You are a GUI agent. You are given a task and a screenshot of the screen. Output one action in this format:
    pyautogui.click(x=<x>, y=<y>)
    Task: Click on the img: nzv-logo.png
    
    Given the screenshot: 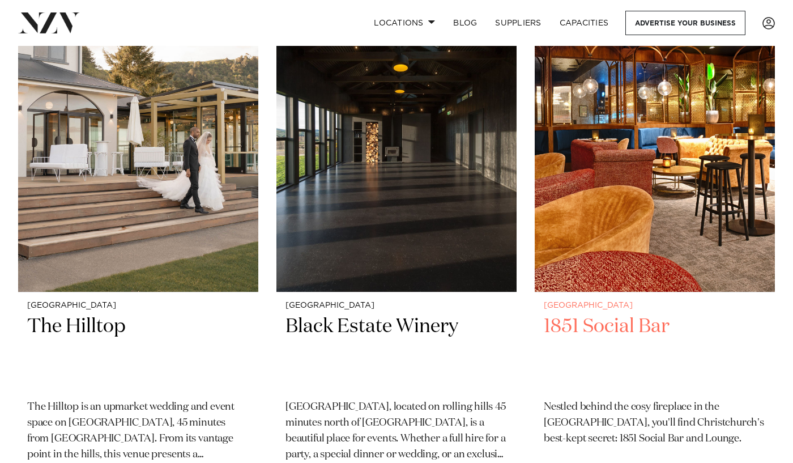 What is the action you would take?
    pyautogui.click(x=49, y=23)
    